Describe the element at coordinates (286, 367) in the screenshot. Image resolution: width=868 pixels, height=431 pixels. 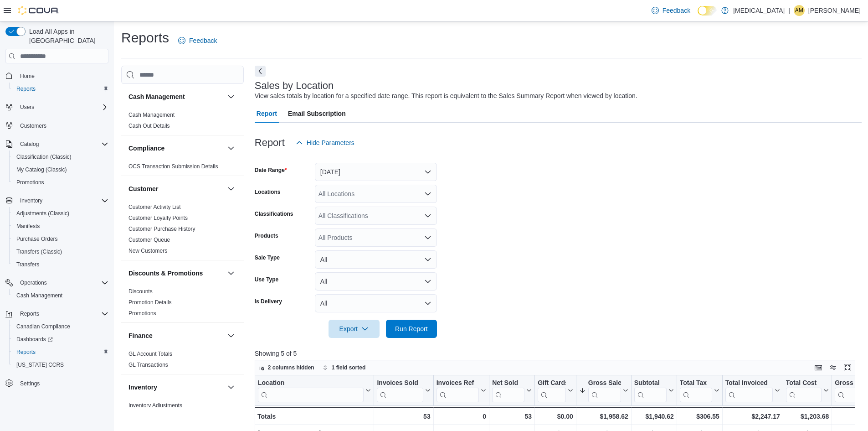
I see `button: 2 columns hidden` at that location.